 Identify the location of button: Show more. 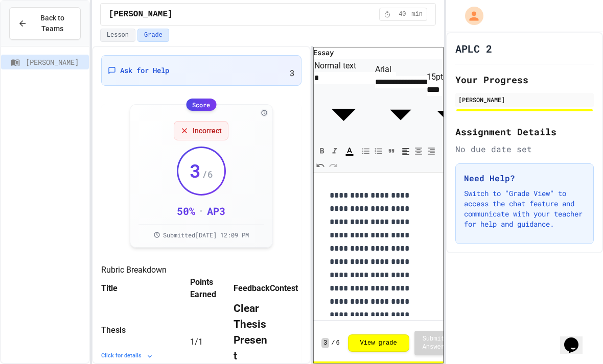
(180, 289).